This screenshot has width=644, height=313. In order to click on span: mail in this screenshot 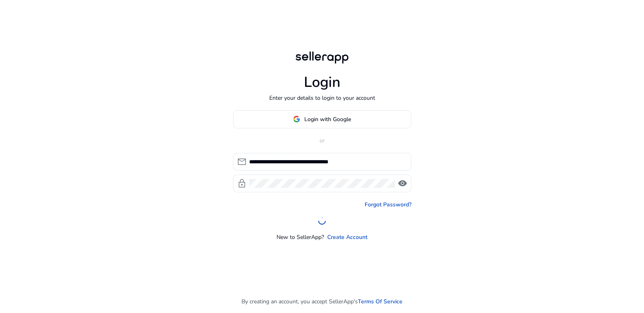, I will do `click(242, 161)`.